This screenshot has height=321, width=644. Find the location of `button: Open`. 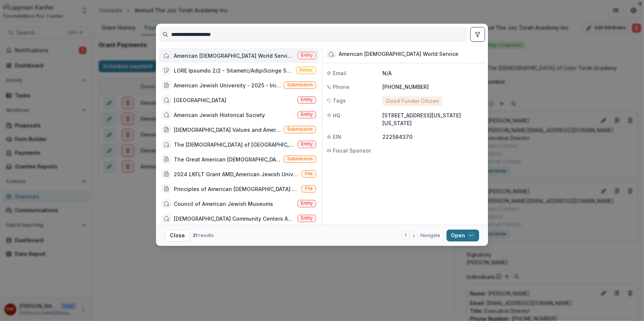

button: Open is located at coordinates (463, 236).